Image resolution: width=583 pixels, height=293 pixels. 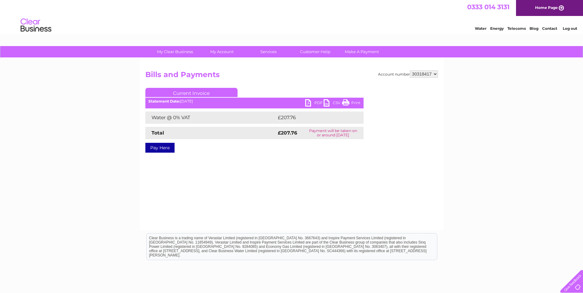 I want to click on a: Services, so click(x=268, y=52).